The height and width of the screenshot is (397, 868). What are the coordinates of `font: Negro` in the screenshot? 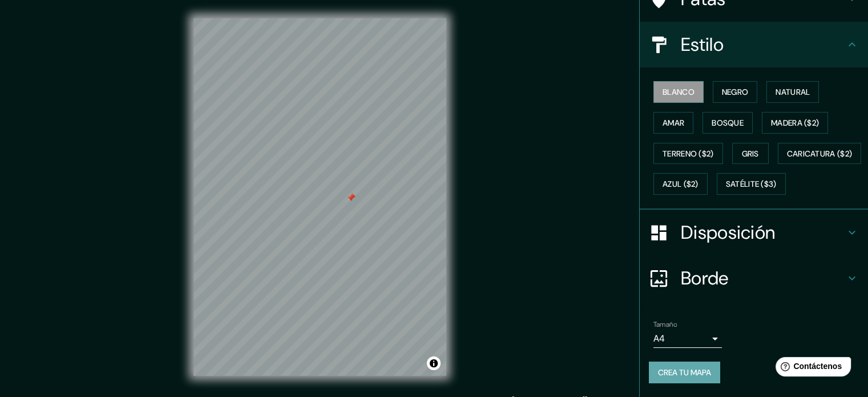 It's located at (735, 92).